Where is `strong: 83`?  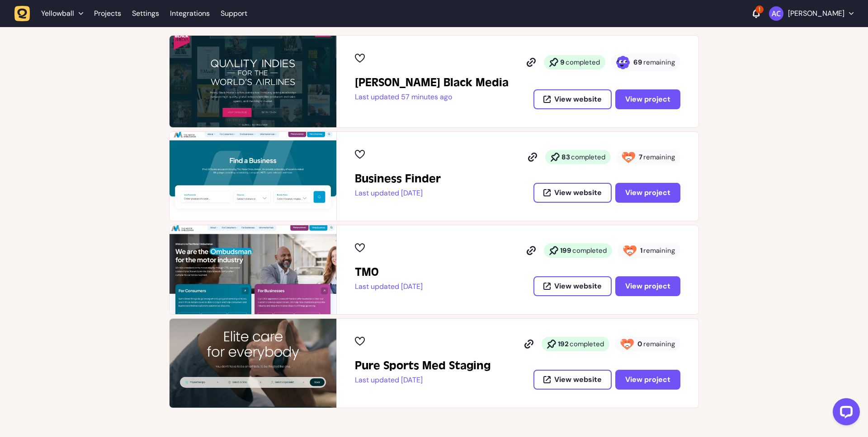 strong: 83 is located at coordinates (565, 158).